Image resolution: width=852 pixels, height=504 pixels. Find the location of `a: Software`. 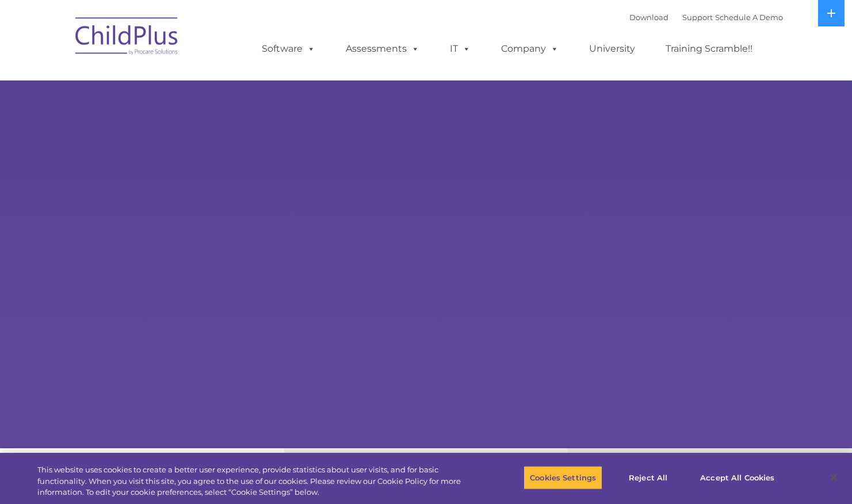

a: Software is located at coordinates (288, 49).